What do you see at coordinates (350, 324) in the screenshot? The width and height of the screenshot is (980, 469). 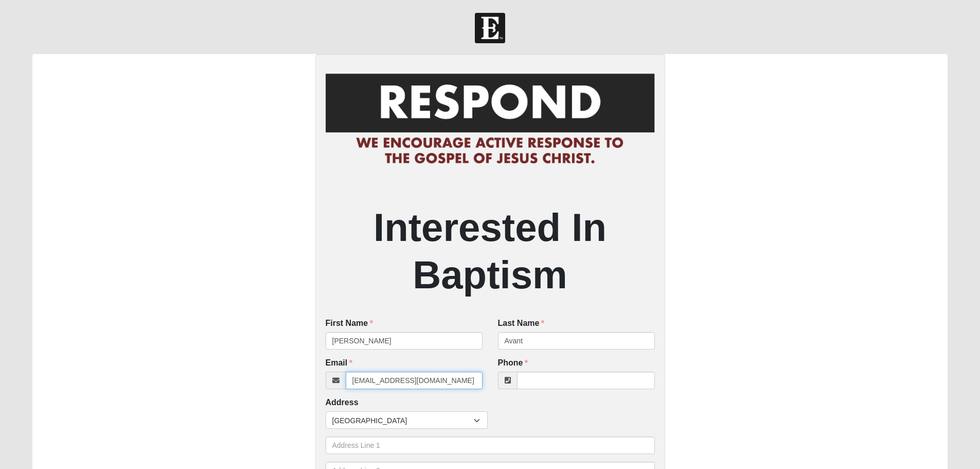 I see `label: First Name` at bounding box center [350, 324].